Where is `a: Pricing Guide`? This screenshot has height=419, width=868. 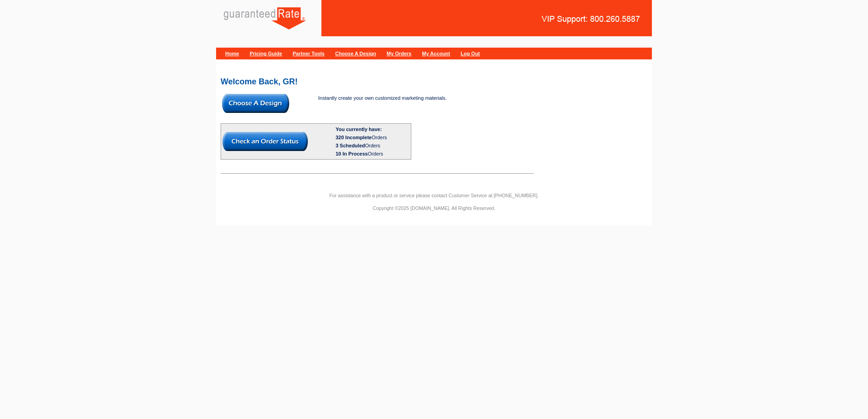 a: Pricing Guide is located at coordinates (266, 54).